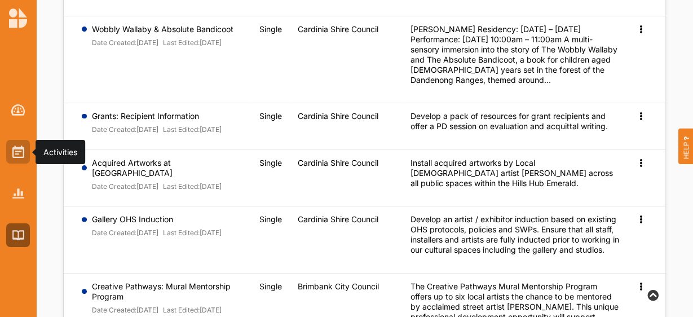 This screenshot has width=693, height=317. Describe the element at coordinates (162, 29) in the screenshot. I see `label: Wobbly Wallaby & Absolute Bandicoot` at that location.